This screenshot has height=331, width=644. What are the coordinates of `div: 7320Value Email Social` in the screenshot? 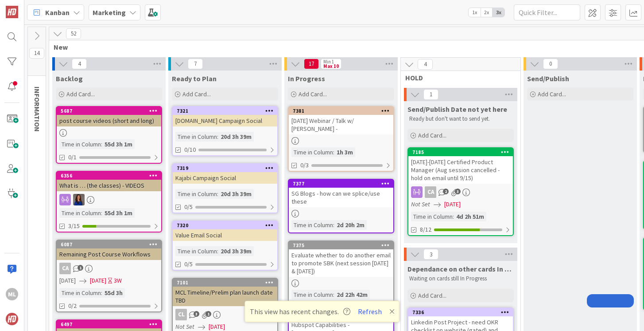 It's located at (225, 231).